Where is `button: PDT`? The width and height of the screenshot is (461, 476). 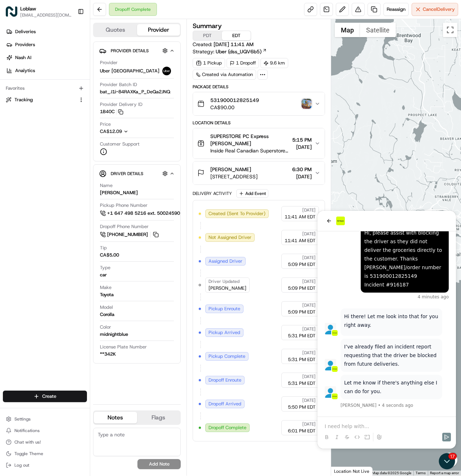 button: PDT is located at coordinates (208, 36).